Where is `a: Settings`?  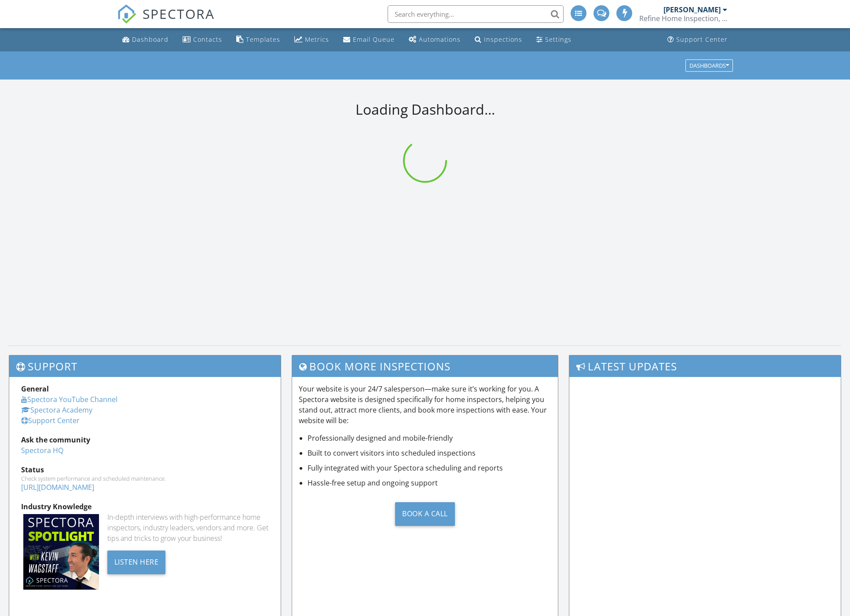 a: Settings is located at coordinates (554, 40).